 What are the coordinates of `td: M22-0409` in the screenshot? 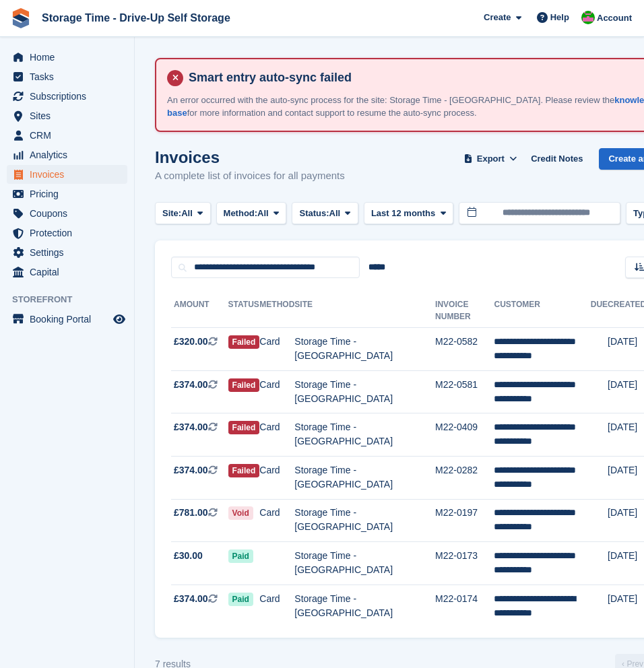 It's located at (464, 435).